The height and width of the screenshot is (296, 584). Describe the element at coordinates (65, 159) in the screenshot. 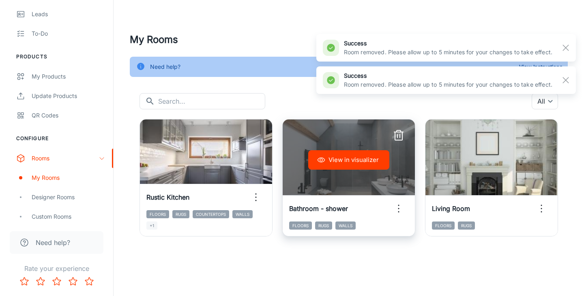

I see `div: Rooms` at that location.